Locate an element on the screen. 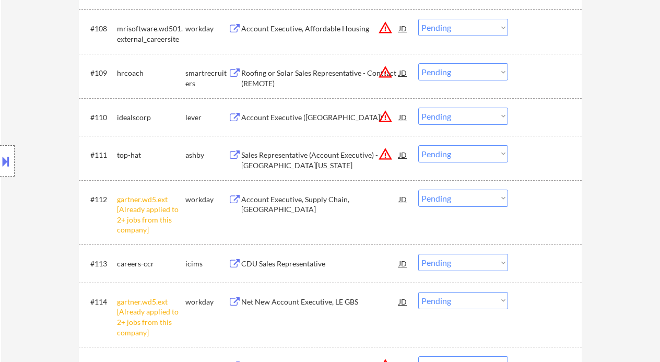  div: #113 is located at coordinates (99, 264).